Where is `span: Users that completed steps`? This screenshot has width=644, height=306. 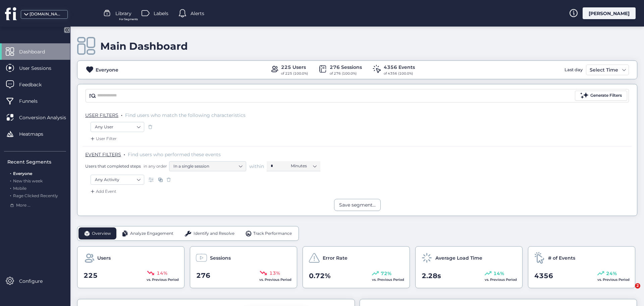
span: Users that completed steps is located at coordinates (113, 166).